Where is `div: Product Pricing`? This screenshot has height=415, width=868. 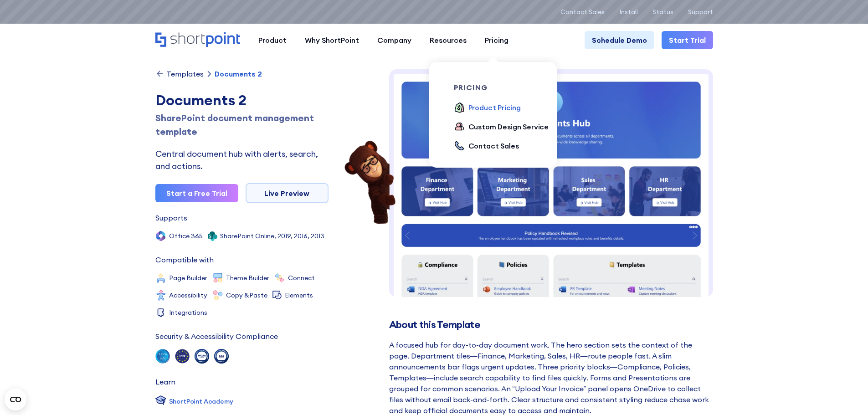 div: Product Pricing is located at coordinates (495, 108).